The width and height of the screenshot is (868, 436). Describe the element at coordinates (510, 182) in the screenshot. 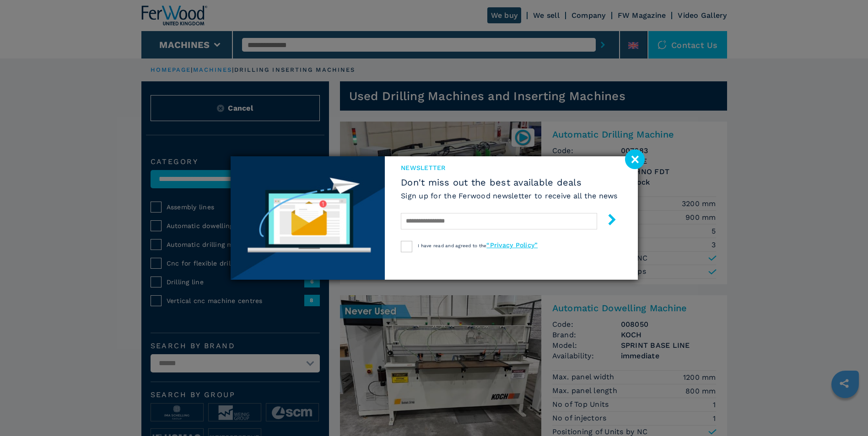

I see `span: Don't miss out the best available deals` at that location.